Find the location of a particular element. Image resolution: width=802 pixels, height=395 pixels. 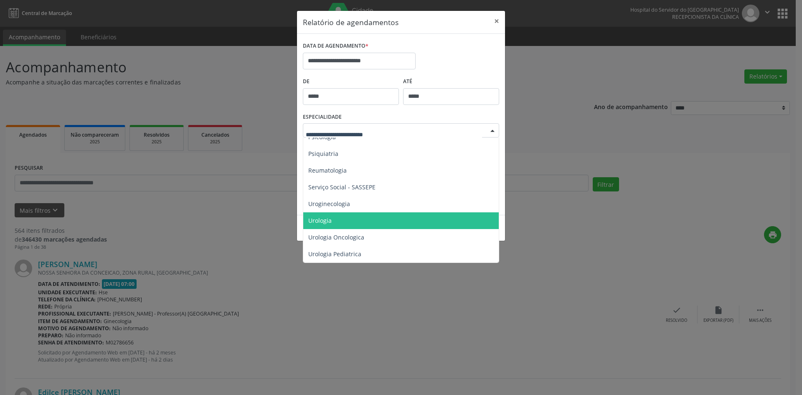

span: Serviço Social - SASSEPE is located at coordinates (342, 187).